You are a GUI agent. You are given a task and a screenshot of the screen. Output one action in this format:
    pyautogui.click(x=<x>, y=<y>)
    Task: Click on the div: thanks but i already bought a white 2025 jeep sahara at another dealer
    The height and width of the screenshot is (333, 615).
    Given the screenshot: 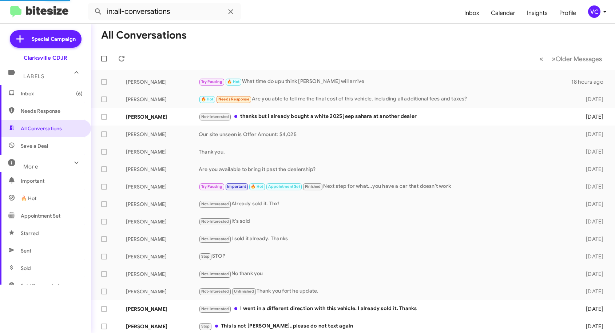 What is the action you would take?
    pyautogui.click(x=387, y=116)
    